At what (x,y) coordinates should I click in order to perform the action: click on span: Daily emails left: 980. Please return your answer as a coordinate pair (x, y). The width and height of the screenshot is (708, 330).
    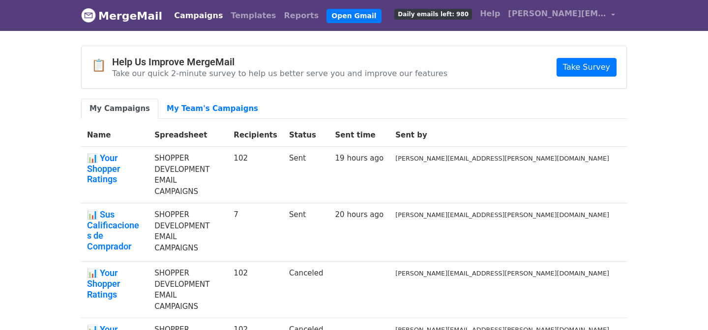
    Looking at the image, I should click on (433, 14).